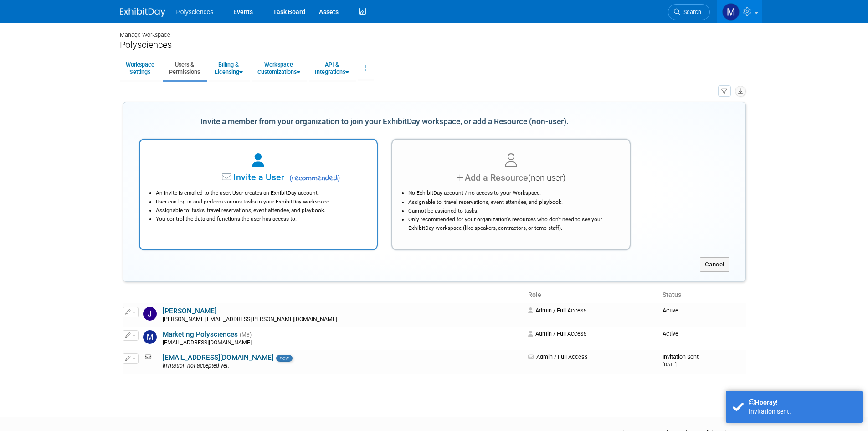  Describe the element at coordinates (385, 122) in the screenshot. I see `div: Invite a member from your organization to join your ExhibitDay workspace, or add a Resource (non-...` at that location.